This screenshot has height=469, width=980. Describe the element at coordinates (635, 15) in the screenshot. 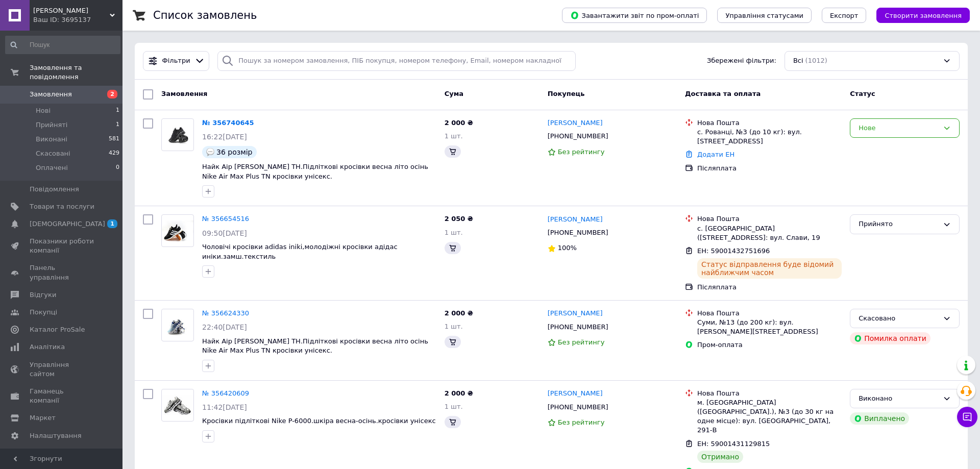

I see `span: Завантажити звіт по пром-оплаті` at that location.